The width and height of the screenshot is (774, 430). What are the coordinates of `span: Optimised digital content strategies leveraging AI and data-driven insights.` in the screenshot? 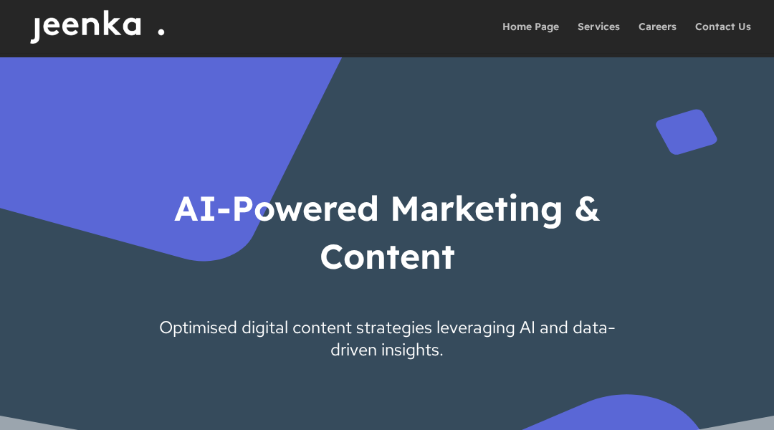 It's located at (386, 338).